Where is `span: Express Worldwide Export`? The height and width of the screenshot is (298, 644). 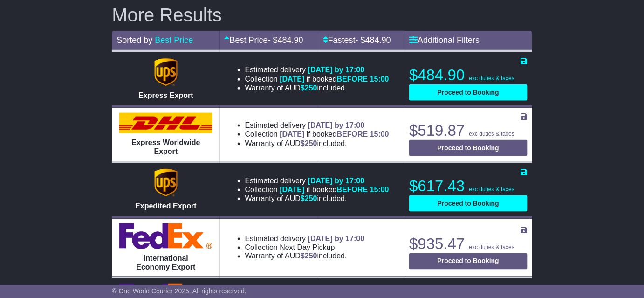 span: Express Worldwide Export is located at coordinates (165, 147).